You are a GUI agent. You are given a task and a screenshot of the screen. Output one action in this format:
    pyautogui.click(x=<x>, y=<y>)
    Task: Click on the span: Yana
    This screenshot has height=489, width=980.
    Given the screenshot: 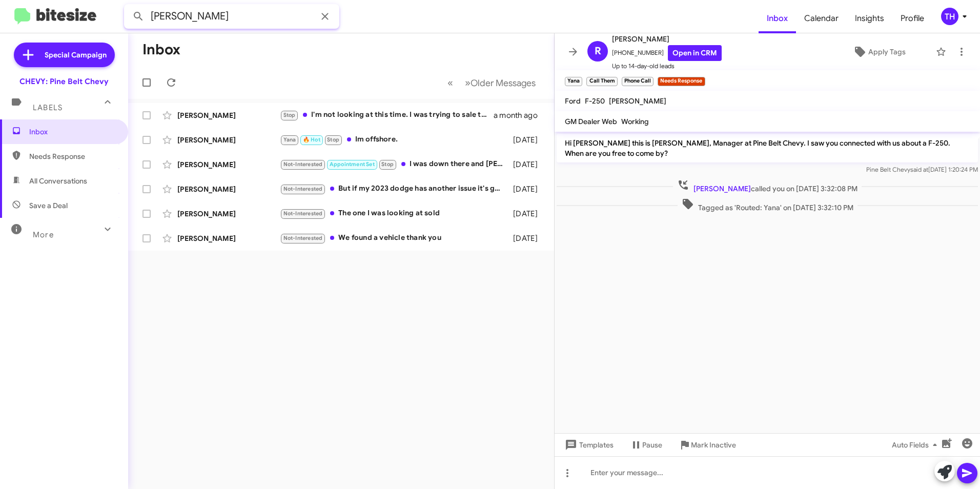 What is the action you would take?
    pyautogui.click(x=290, y=139)
    